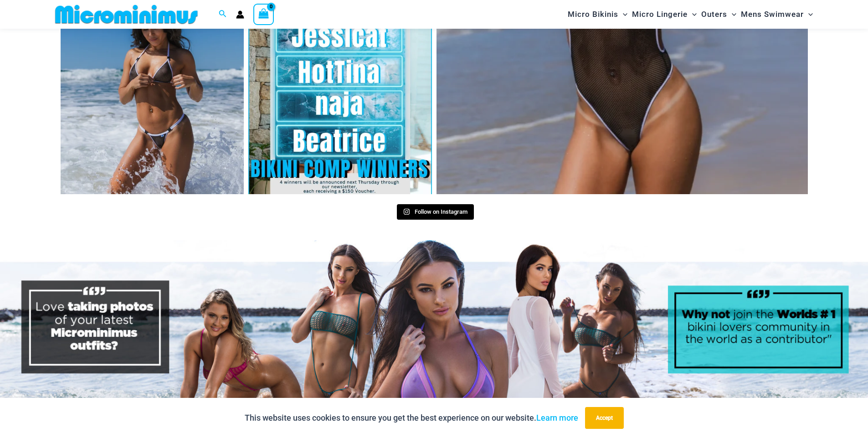  Describe the element at coordinates (773, 14) in the screenshot. I see `span: Mens Swimwear` at that location.